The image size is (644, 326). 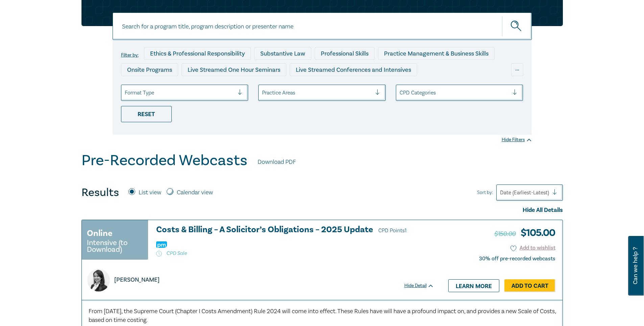 What do you see at coordinates (162, 244) in the screenshot?
I see `img: Practice Management & Business Skills` at bounding box center [162, 244].